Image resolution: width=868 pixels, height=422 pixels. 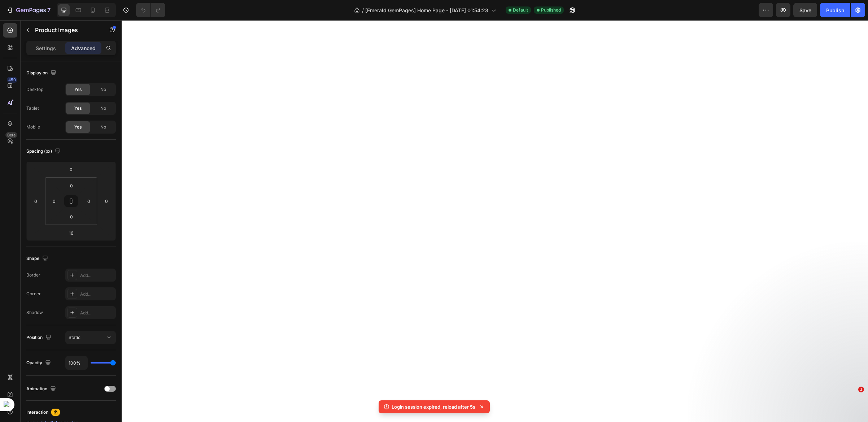 I want to click on div: Mobile, so click(x=33, y=127).